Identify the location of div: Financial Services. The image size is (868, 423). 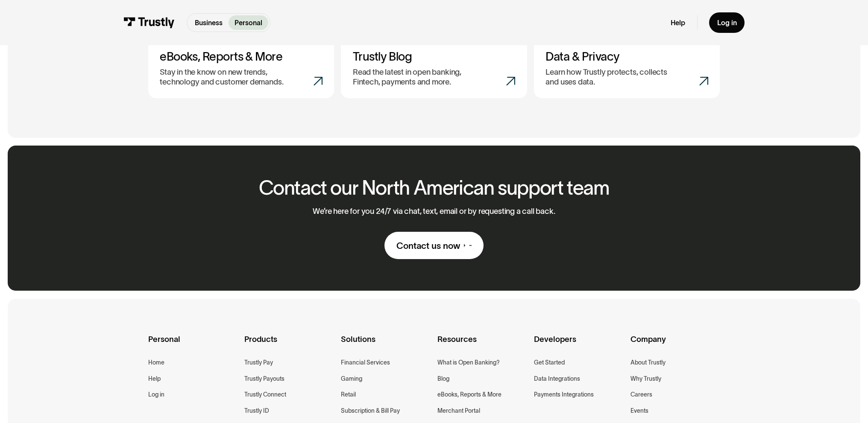
(365, 363).